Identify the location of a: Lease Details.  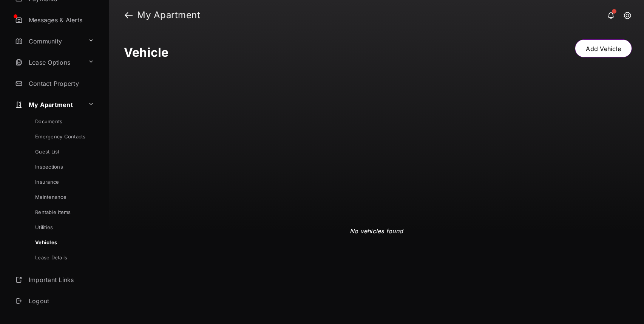
(61, 260).